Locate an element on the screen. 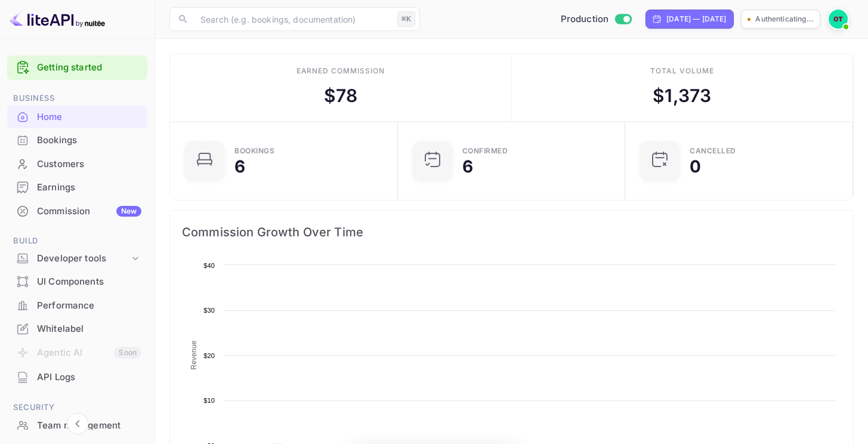  input: Search (e.g. bookings, documentation) is located at coordinates (293, 19).